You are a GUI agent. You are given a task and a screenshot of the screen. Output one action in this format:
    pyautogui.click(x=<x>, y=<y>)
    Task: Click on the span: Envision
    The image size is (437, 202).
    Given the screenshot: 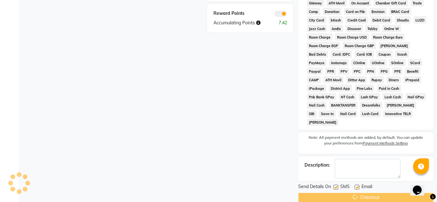 What is the action you would take?
    pyautogui.click(x=378, y=11)
    